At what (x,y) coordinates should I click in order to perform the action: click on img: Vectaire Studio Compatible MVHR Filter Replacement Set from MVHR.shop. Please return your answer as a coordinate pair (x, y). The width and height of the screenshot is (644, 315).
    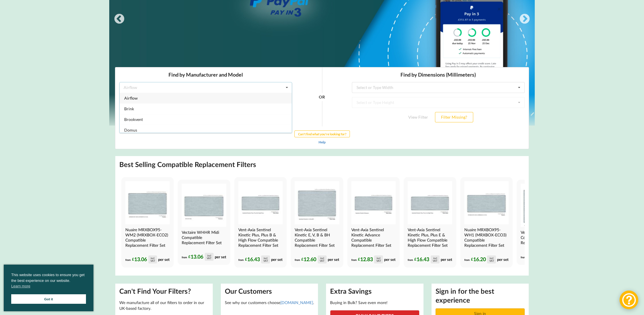
    Looking at the image, I should click on (543, 205).